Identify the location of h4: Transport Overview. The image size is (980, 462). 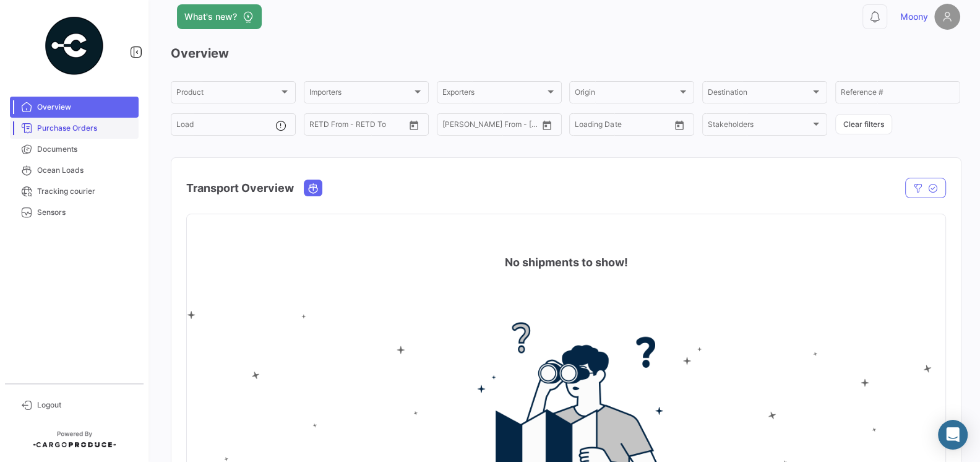
(240, 188).